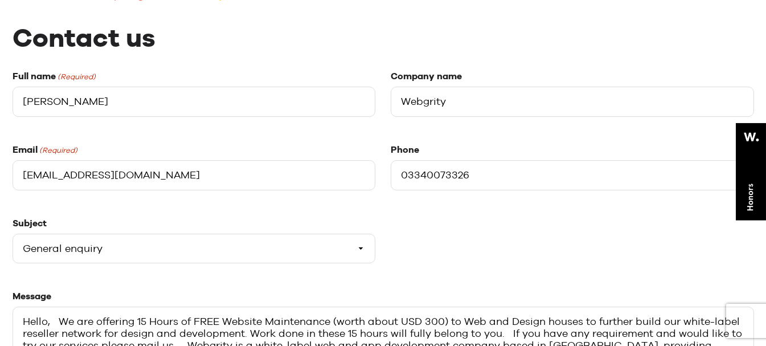 This screenshot has width=766, height=346. Describe the element at coordinates (426, 76) in the screenshot. I see `label: Company name` at that location.